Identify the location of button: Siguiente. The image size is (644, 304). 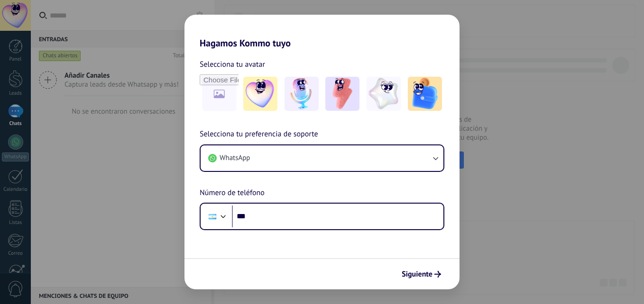
(421, 274).